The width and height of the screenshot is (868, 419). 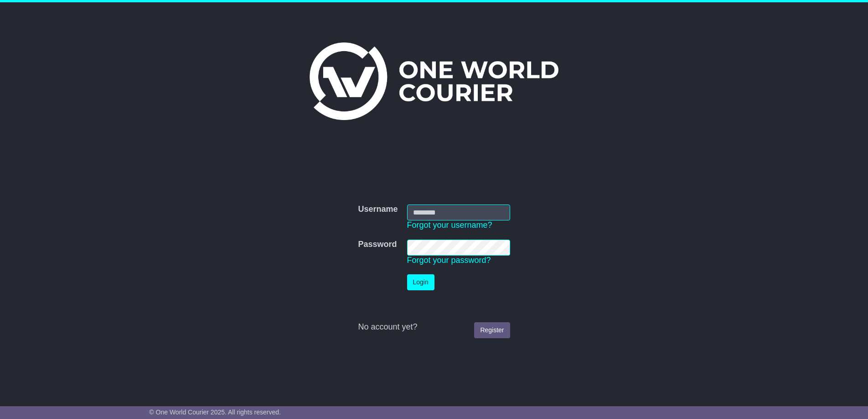 I want to click on a: Register, so click(x=492, y=329).